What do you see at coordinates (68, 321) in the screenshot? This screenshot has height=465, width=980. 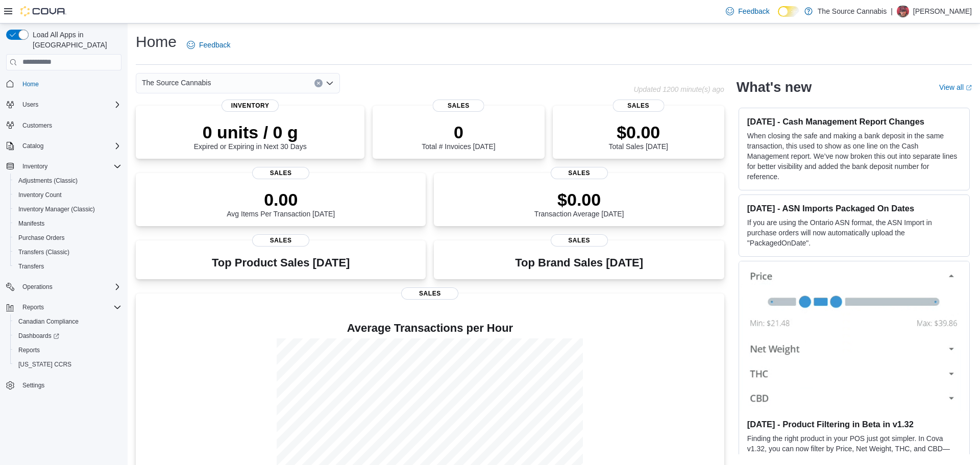 I see `button: Canadian Compliance` at bounding box center [68, 321].